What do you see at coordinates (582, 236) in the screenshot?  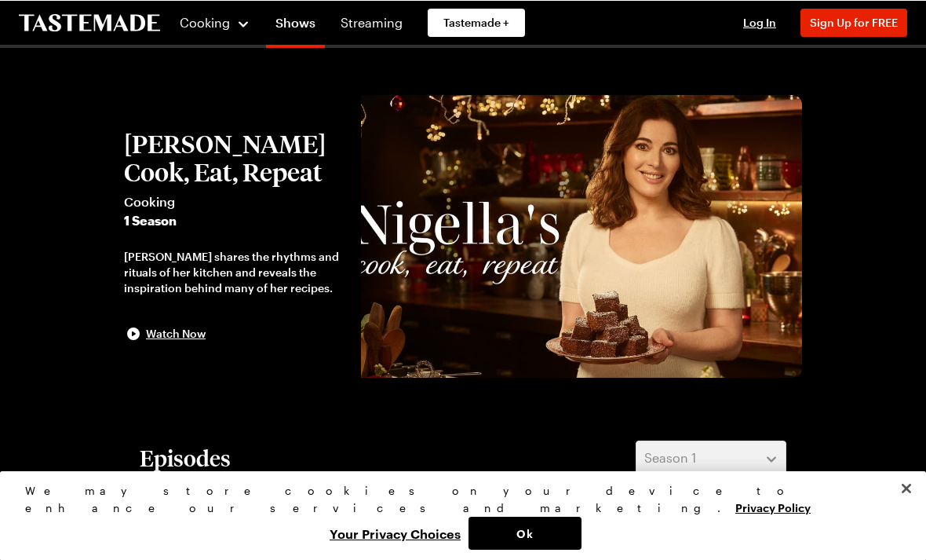 I see `img: Nigella Lawson's Cook, Eat, Repeat` at bounding box center [582, 236].